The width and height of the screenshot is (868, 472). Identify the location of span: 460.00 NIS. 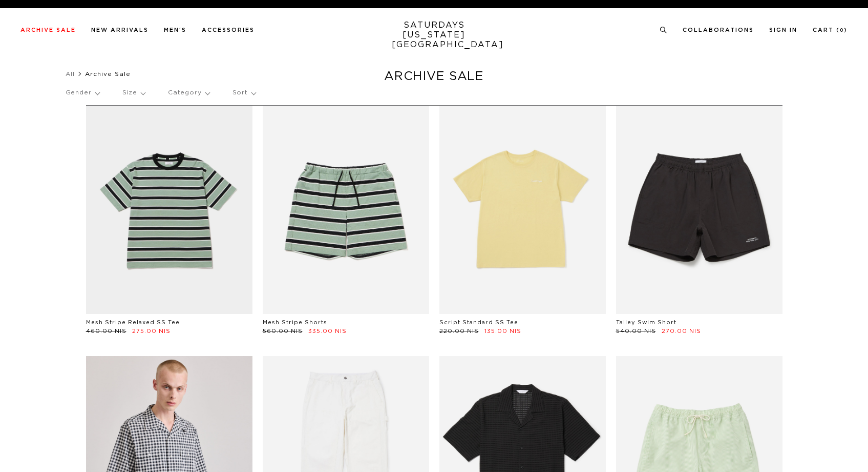
(106, 330).